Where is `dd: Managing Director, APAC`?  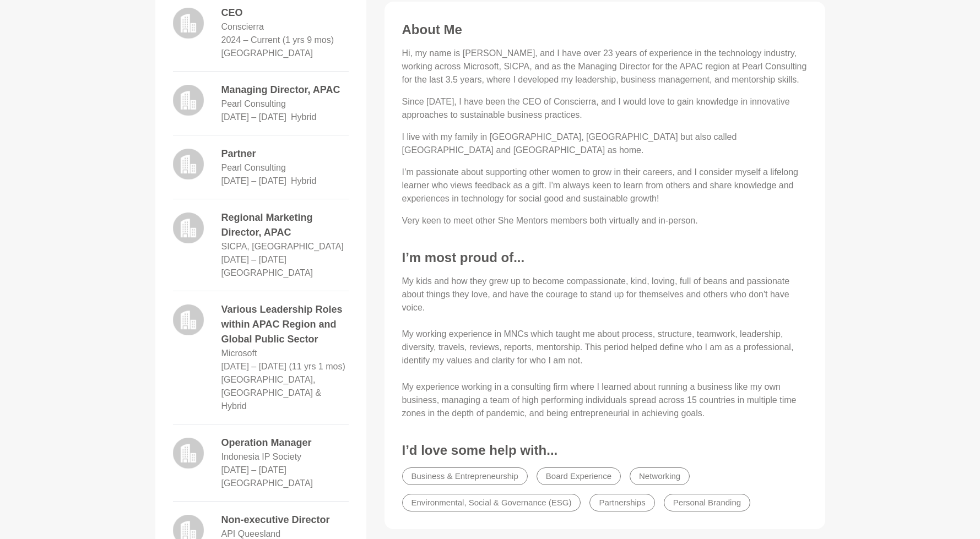
dd: Managing Director, APAC is located at coordinates (285, 90).